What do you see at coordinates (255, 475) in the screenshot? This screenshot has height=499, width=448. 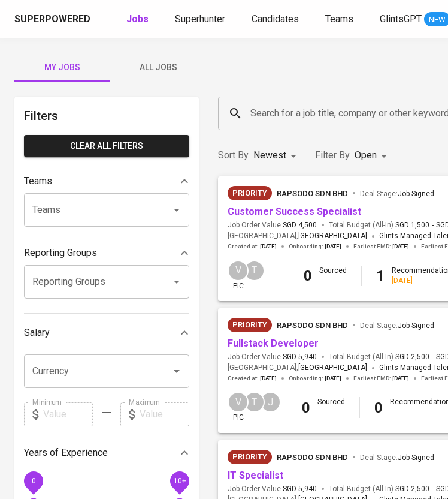 I see `a: IT Specialist` at bounding box center [255, 475].